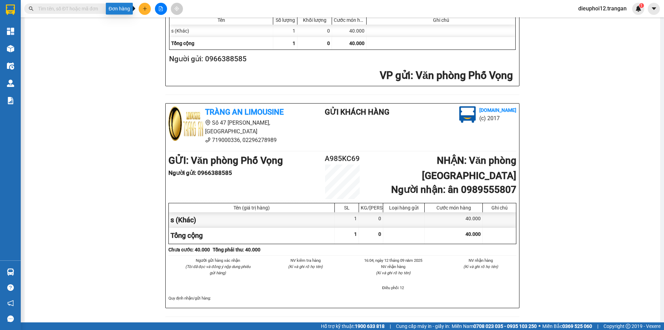 The height and width of the screenshot is (330, 664). I want to click on span: Cung cấp máy in - giấy in:, so click(423, 326).